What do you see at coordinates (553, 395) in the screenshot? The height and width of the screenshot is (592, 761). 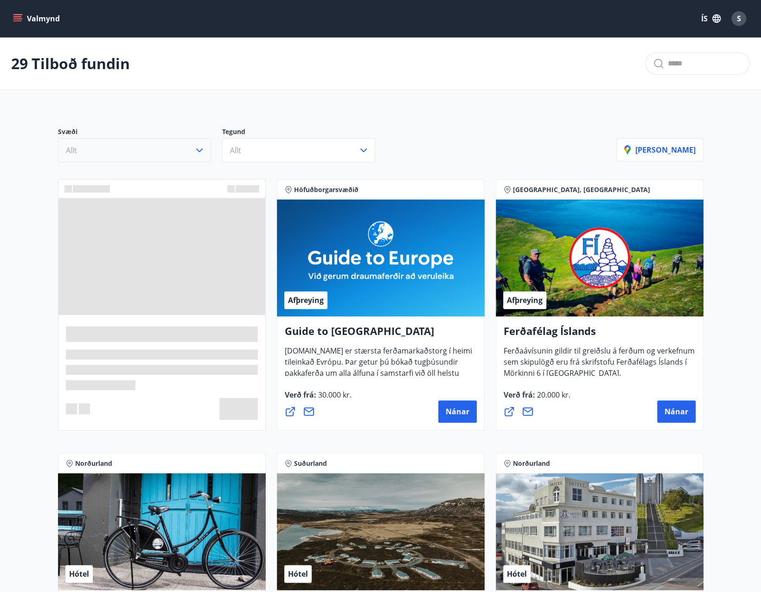 I see `span: 20.000 kr.` at bounding box center [553, 395].